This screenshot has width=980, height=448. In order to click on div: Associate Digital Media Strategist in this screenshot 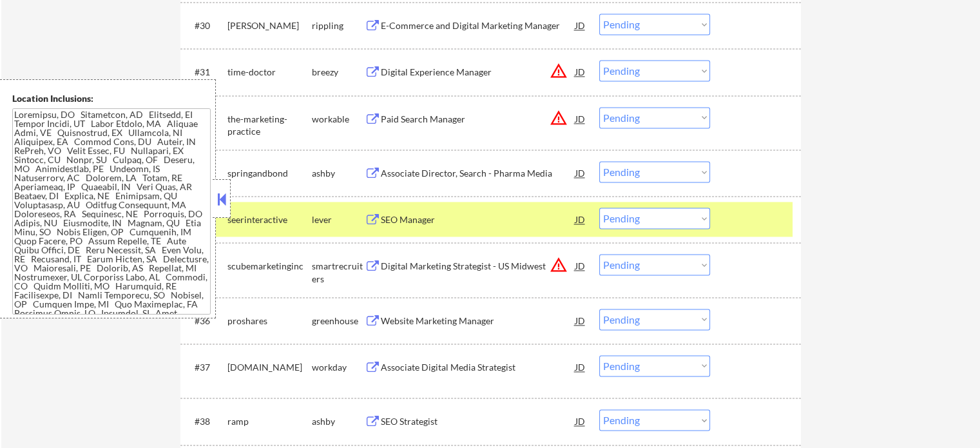, I will do `click(478, 368)`.